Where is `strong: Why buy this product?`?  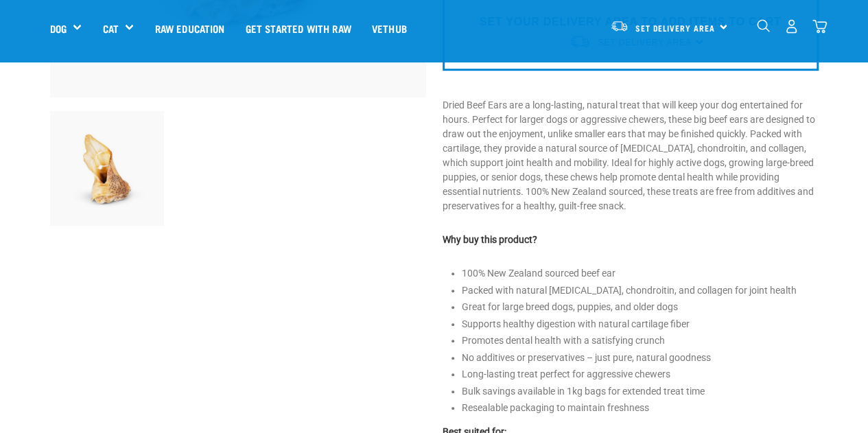 strong: Why buy this product? is located at coordinates (490, 240).